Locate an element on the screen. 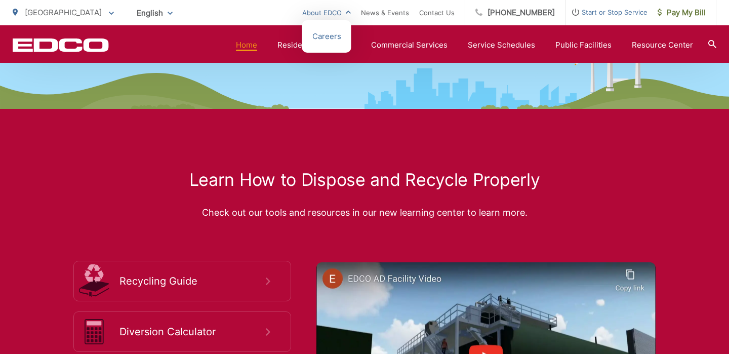 This screenshot has width=729, height=354. a: News & Events is located at coordinates (385, 13).